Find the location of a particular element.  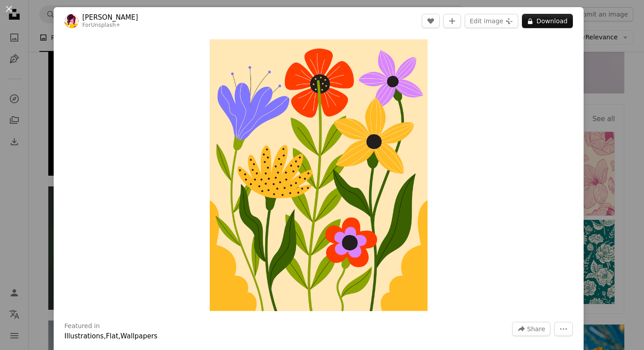

button: More Actions is located at coordinates (563, 329).